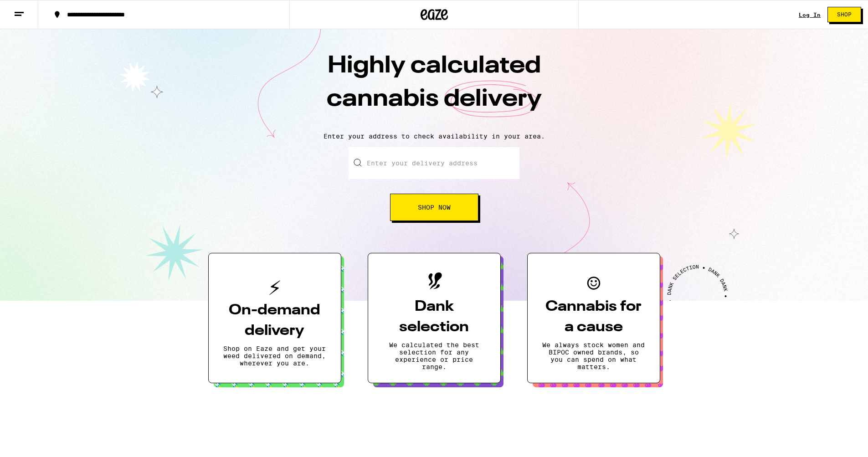  Describe the element at coordinates (844, 15) in the screenshot. I see `span: Shop` at that location.